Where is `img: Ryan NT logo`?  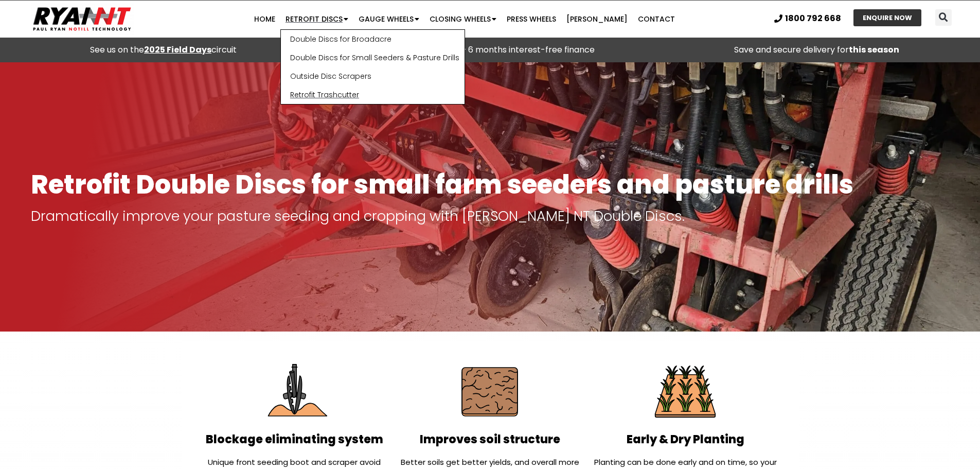
img: Ryan NT logo is located at coordinates (82, 19).